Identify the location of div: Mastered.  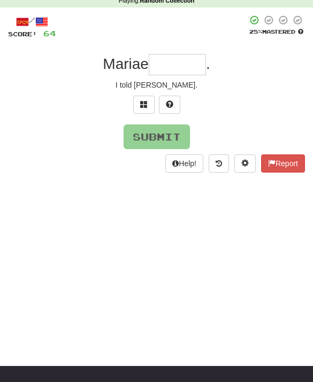
(276, 32).